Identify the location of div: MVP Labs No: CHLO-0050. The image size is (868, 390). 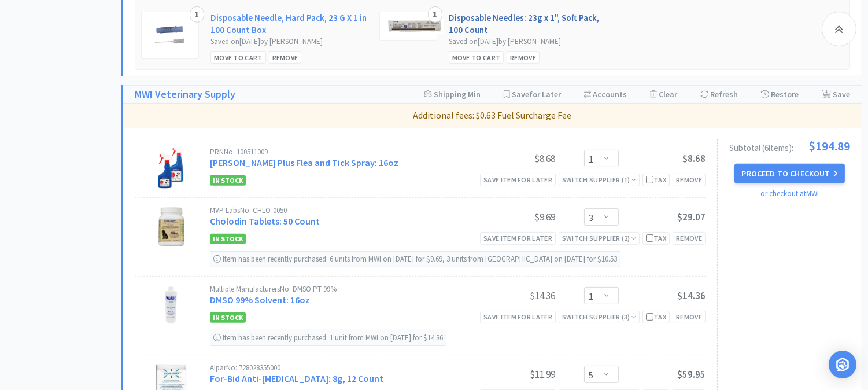
(339, 210).